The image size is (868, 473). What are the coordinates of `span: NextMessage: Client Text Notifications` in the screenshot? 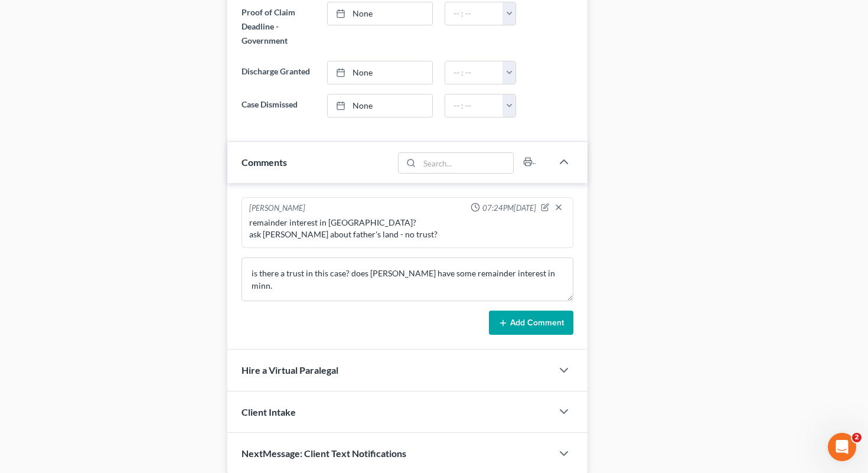 It's located at (323, 453).